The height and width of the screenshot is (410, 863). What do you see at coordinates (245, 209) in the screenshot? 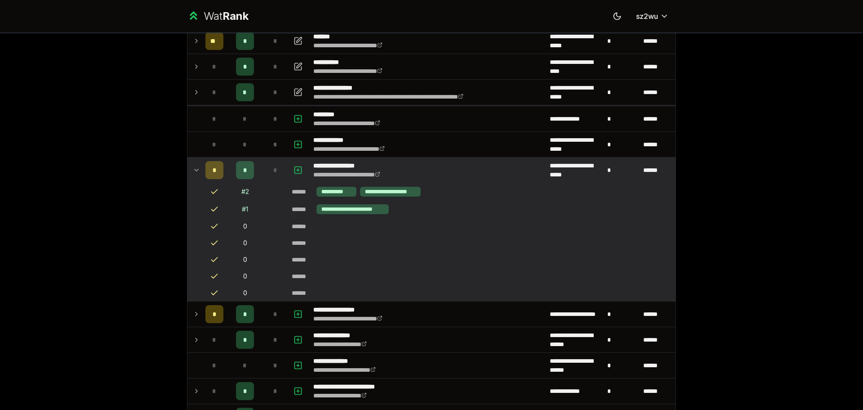
I see `div: # 1` at bounding box center [245, 209].